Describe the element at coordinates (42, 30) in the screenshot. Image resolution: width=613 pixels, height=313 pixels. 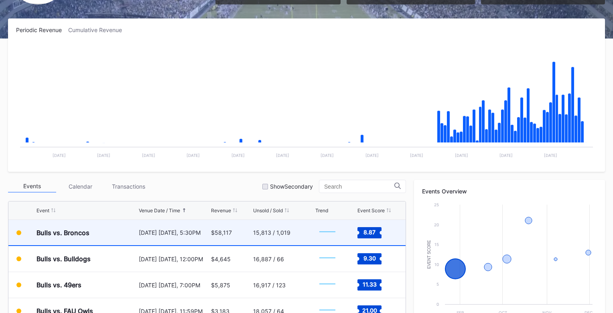
I see `div: Periodic Revenue` at that location.